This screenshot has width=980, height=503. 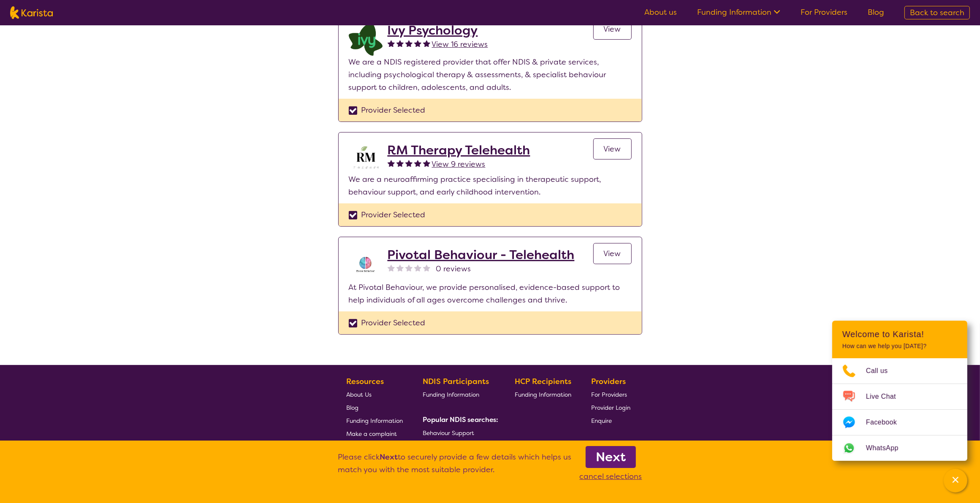 What do you see at coordinates (352, 408) in the screenshot?
I see `span: Blog` at bounding box center [352, 408].